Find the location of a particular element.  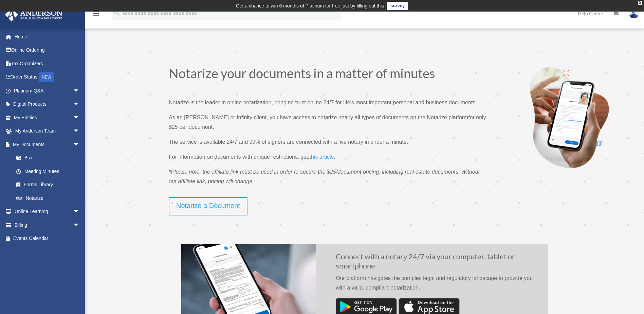

div: NEW is located at coordinates (46, 77).